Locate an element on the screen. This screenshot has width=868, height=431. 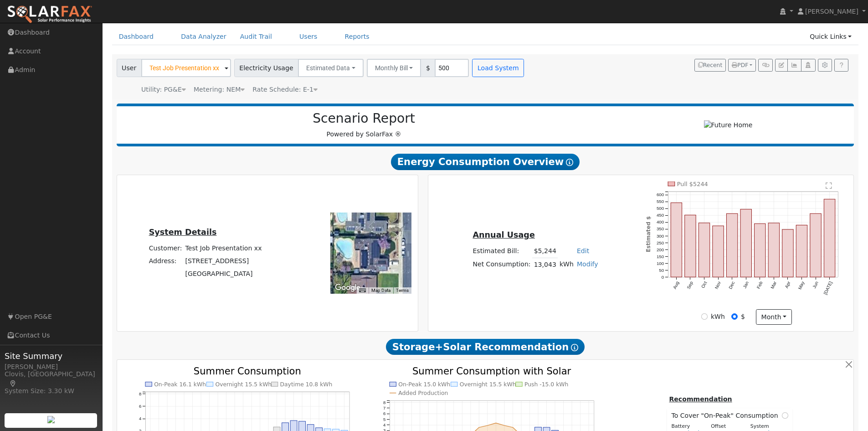
div: System Size: 3.30 kW is located at coordinates (51, 391).